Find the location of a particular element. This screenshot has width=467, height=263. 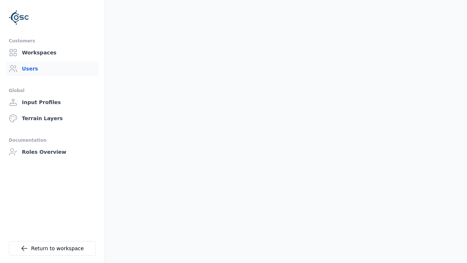

img: Logo is located at coordinates (19, 18).